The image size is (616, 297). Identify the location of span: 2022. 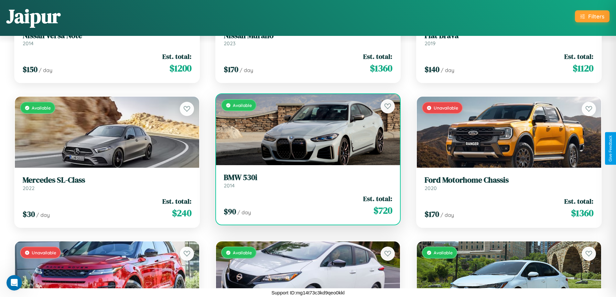
(28, 188).